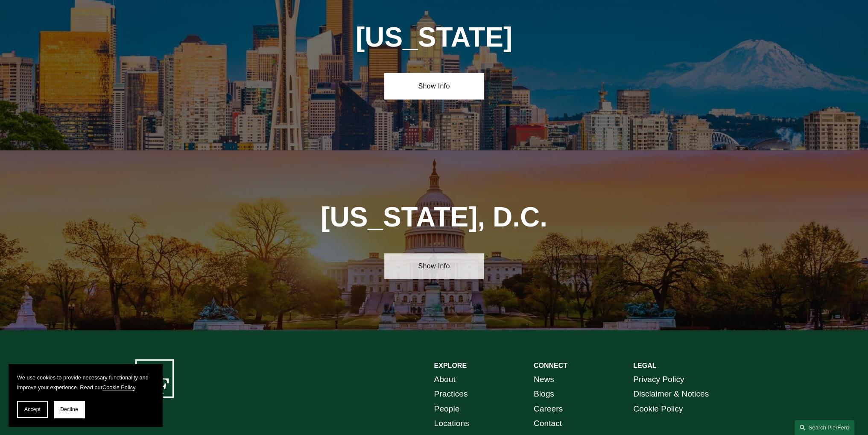 Image resolution: width=868 pixels, height=435 pixels. I want to click on button: Decline, so click(69, 409).